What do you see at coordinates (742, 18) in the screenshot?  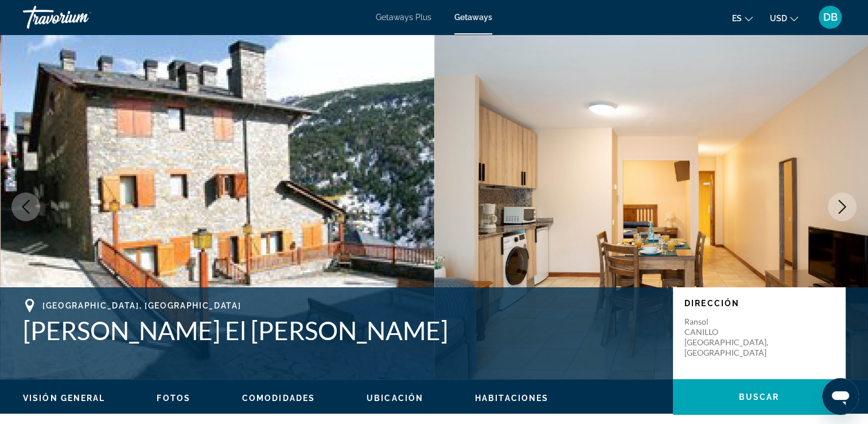 I see `button: Change language` at bounding box center [742, 18].